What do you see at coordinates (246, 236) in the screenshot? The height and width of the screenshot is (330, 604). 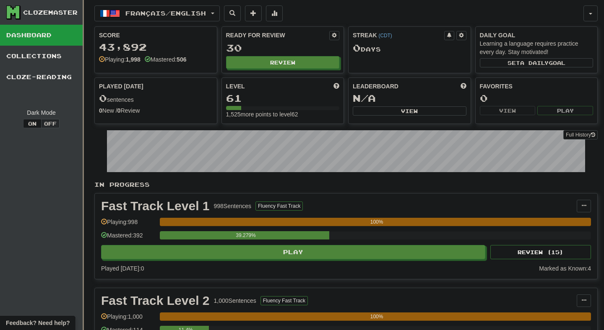 I see `div: 39.279%` at bounding box center [246, 236].